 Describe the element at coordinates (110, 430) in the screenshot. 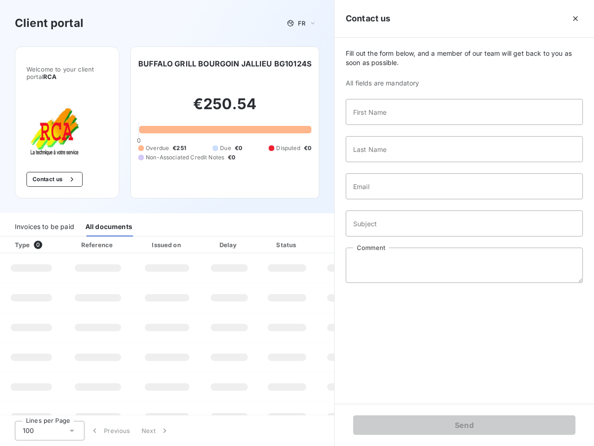

I see `button: Previous` at that location.